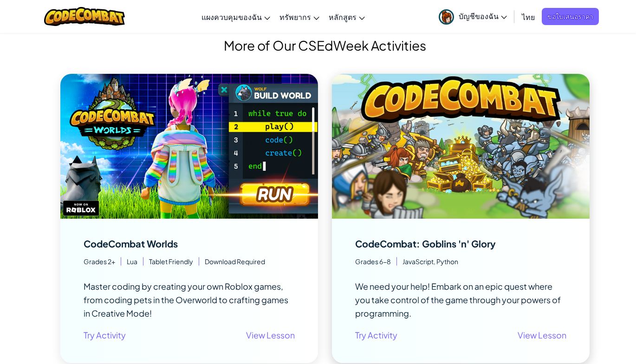 Image resolution: width=636 pixels, height=364 pixels. Describe the element at coordinates (570, 16) in the screenshot. I see `a: ขอใบเสนอราคา` at that location.